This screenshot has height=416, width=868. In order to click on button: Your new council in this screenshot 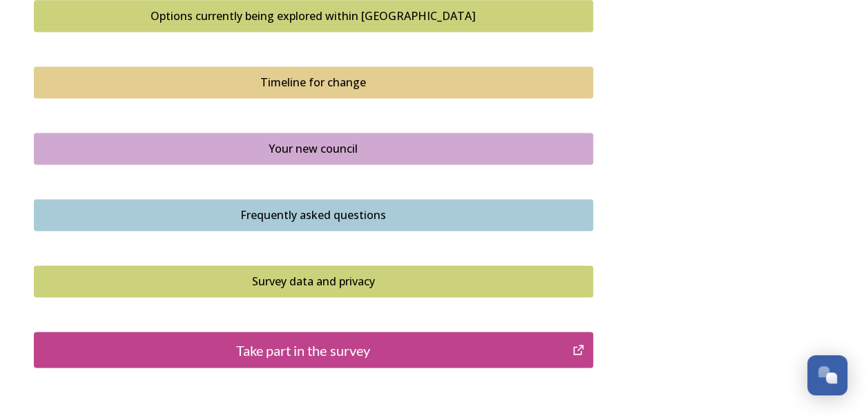, I will do `click(314, 149)`.